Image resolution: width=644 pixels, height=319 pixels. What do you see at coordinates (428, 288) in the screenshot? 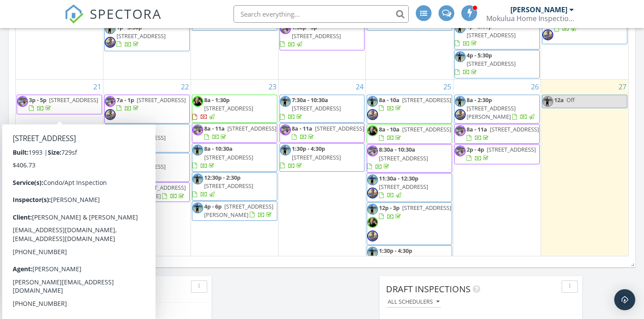
I see `span: Draft Inspections` at bounding box center [428, 288].